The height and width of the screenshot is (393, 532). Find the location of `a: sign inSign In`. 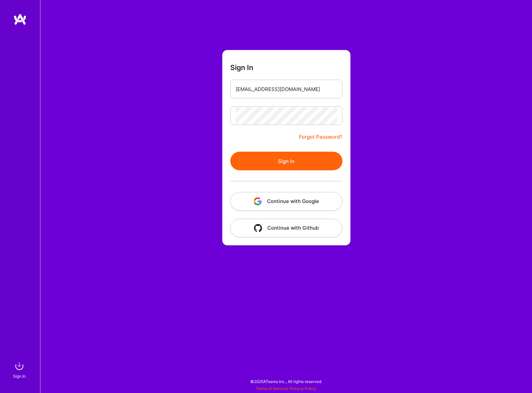

a: sign inSign In is located at coordinates (20, 370).